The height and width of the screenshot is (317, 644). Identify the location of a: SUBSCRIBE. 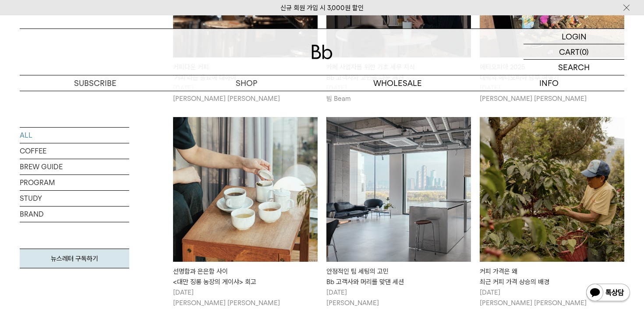
(95, 83).